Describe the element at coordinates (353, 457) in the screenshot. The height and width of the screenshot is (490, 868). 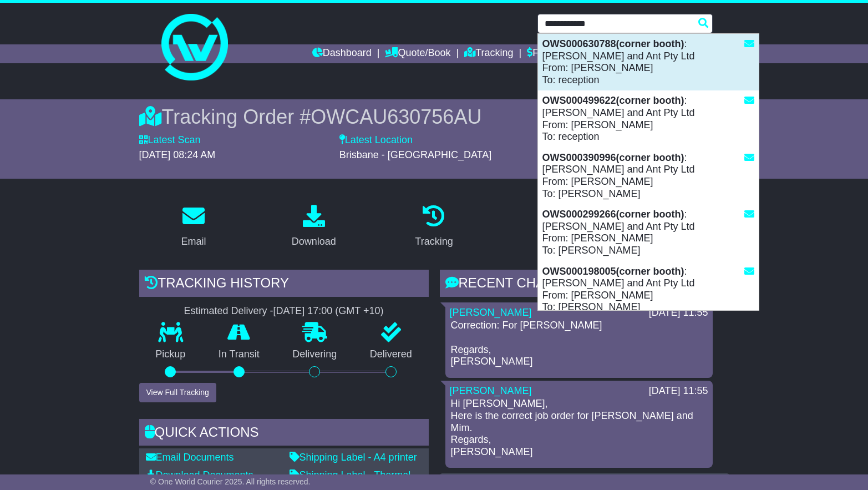
I see `a: Shipping Label - A4 printer` at that location.